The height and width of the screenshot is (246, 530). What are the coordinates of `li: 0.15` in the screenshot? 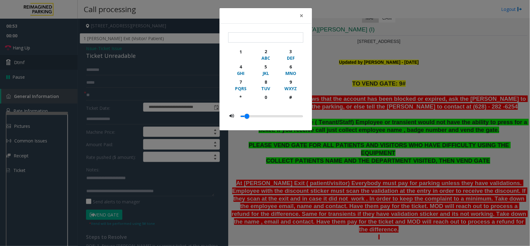 It's located at (259, 116).